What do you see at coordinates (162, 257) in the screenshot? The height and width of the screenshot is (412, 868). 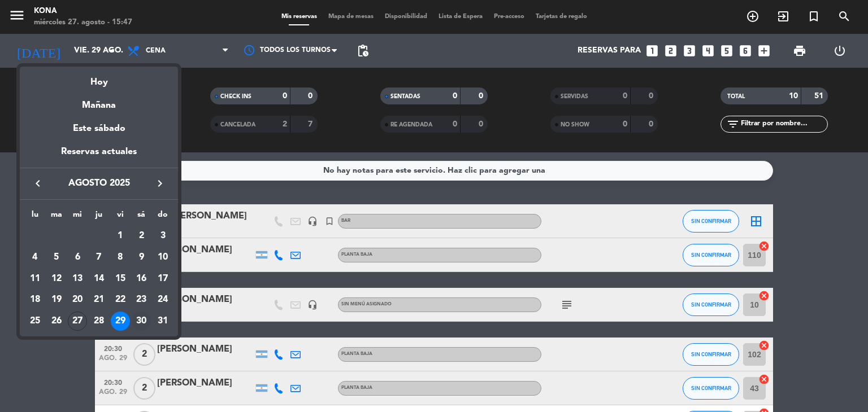 I see `td: 10 de agosto de 2025` at bounding box center [162, 257].